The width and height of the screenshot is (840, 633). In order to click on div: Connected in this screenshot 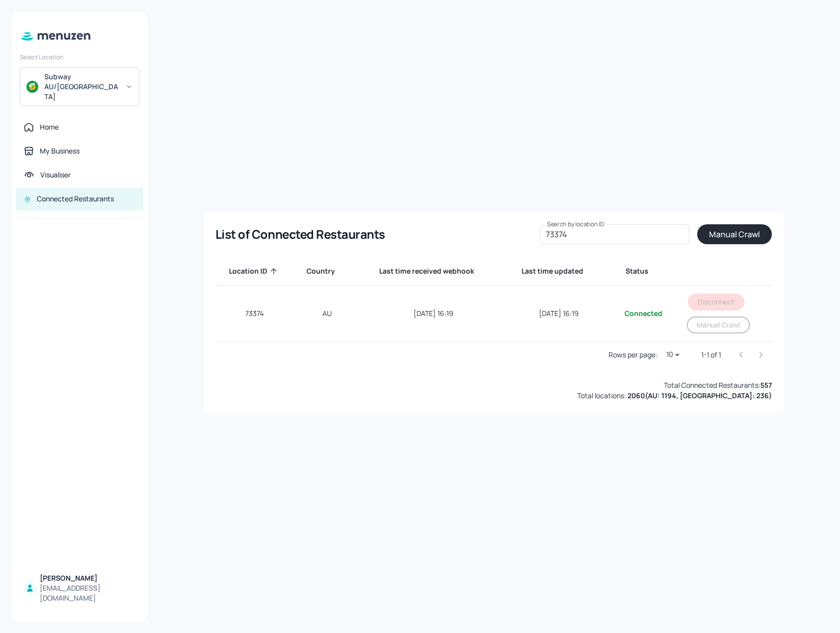, I will do `click(643, 314)`.